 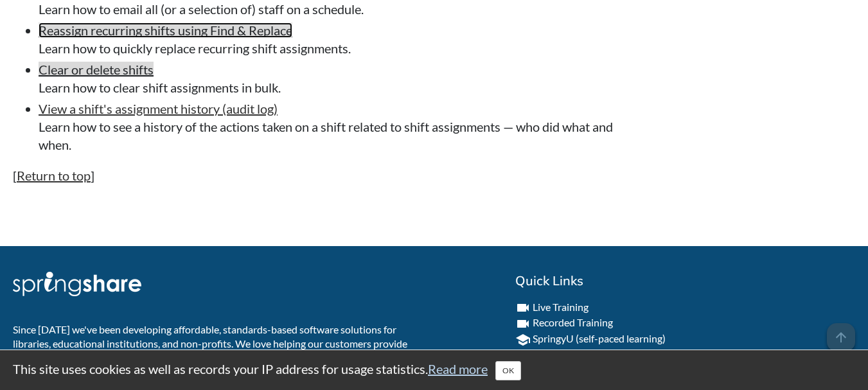 I want to click on a: Sign up for Newsletters and Blog posts, so click(x=617, y=353).